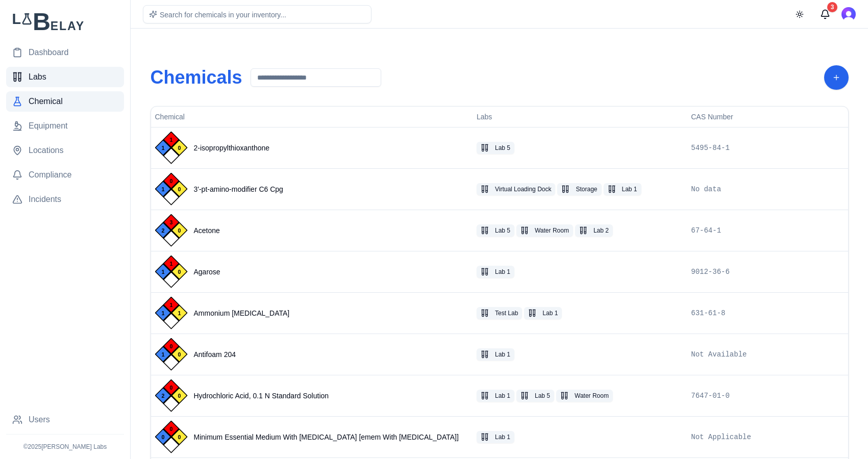  Describe the element at coordinates (499, 313) in the screenshot. I see `button: Test Lab` at that location.